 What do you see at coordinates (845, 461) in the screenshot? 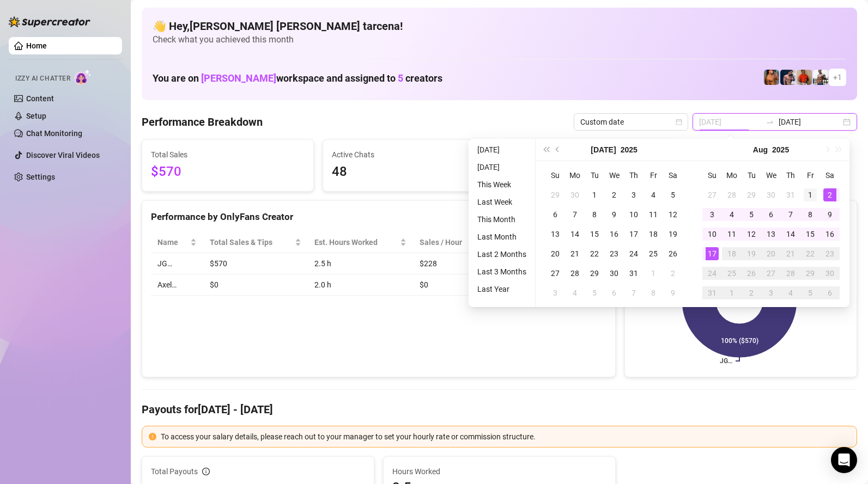
I see `div: Open Intercom Messenger` at bounding box center [845, 461].